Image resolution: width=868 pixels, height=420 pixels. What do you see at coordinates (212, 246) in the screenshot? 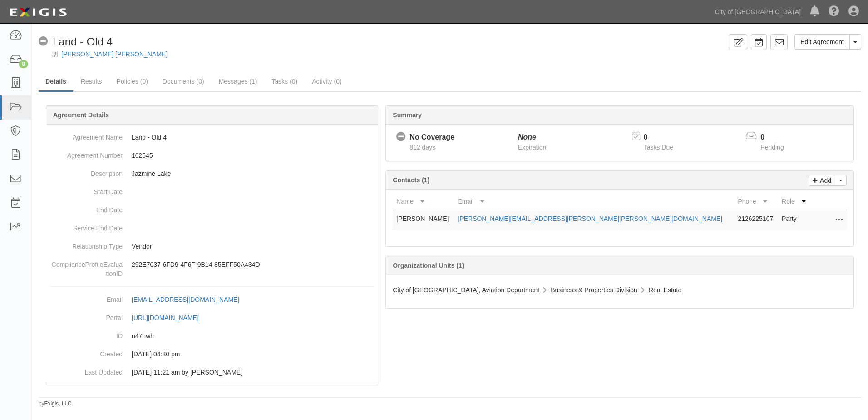
I see `dd: Vendor` at bounding box center [212, 246].